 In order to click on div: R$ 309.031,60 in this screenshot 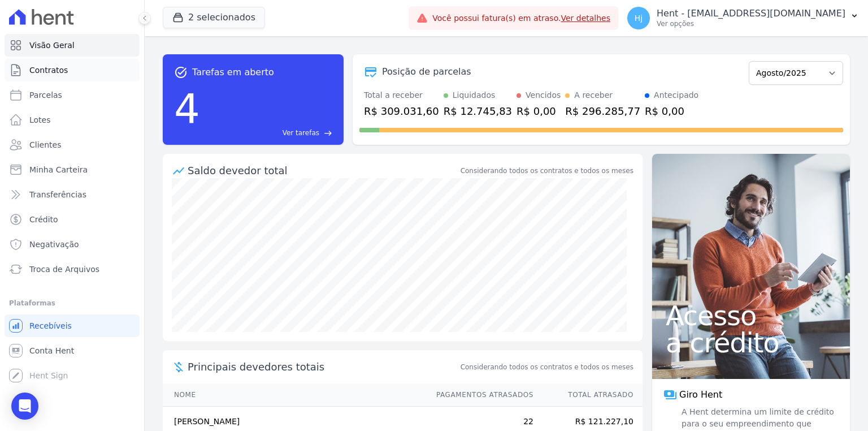, I will do `click(401, 111)`.